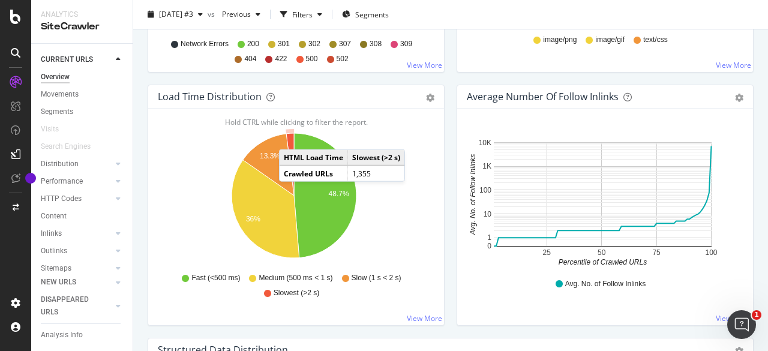  I want to click on a: Search Engines, so click(71, 146).